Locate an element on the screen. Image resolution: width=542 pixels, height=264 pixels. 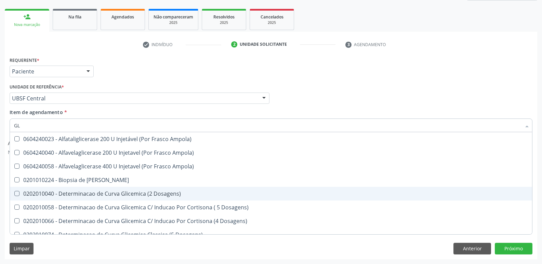
div: Unidade solicitante is located at coordinates (263, 44).